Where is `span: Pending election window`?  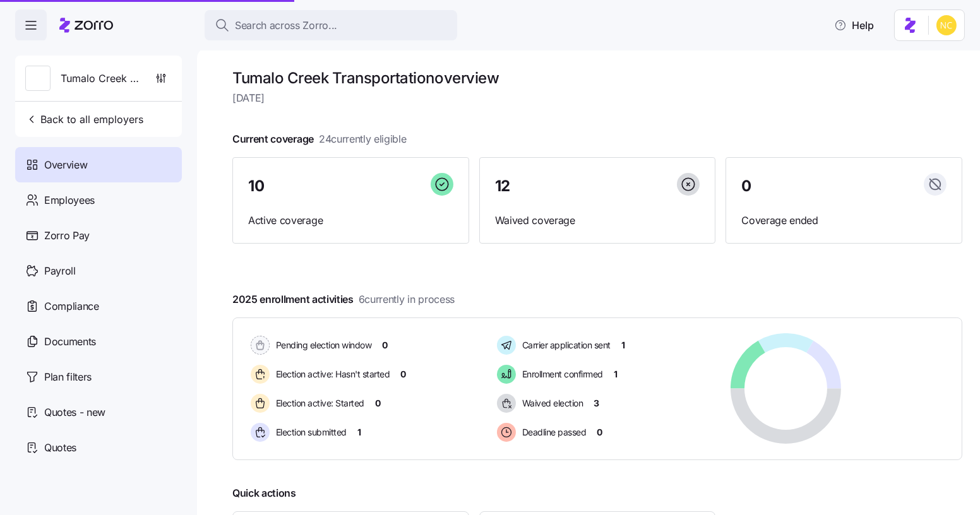
span: Pending election window is located at coordinates (322, 345).